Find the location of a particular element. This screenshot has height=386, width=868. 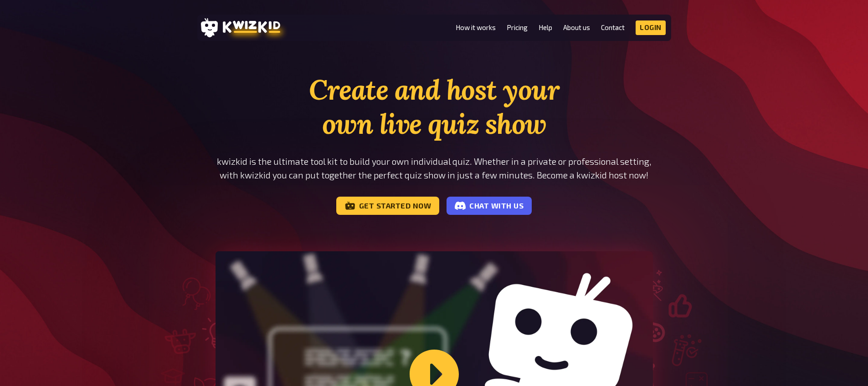

a: How it works is located at coordinates (476, 27).